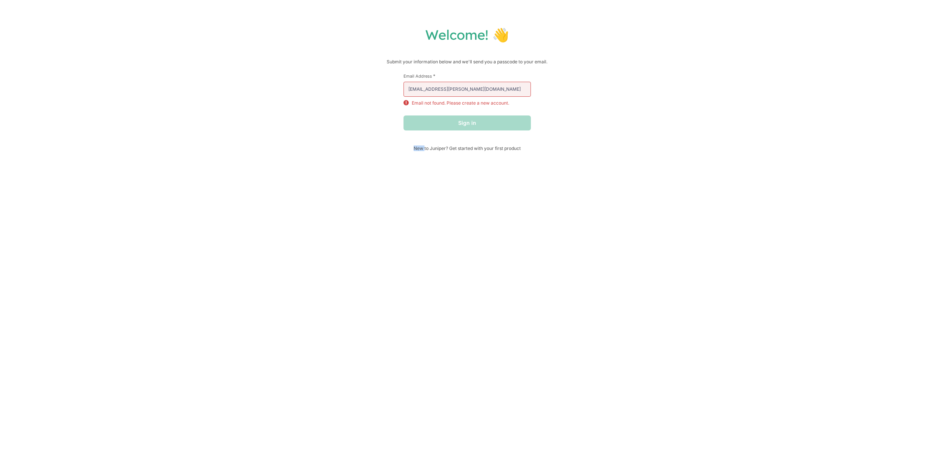 Image resolution: width=934 pixels, height=466 pixels. What do you see at coordinates (434, 76) in the screenshot?
I see `span: This field is required.` at bounding box center [434, 76].